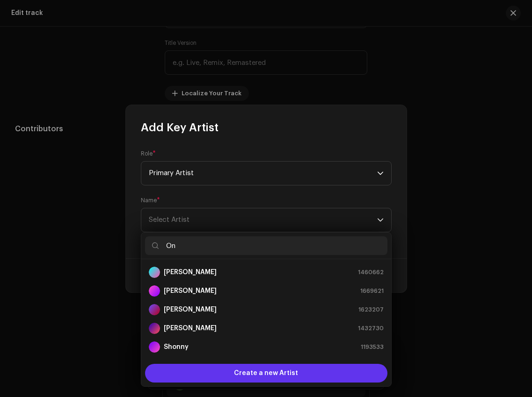 This screenshot has height=397, width=532. Describe the element at coordinates (180, 127) in the screenshot. I see `span: Add Key Artist` at that location.